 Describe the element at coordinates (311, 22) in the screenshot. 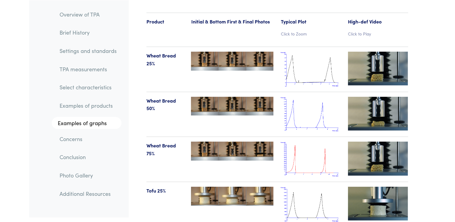

I see `p: Typical Plot` at that location.